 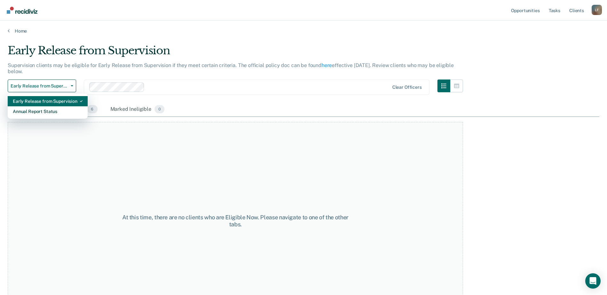 I want to click on span: Early Release from Supervision, so click(x=39, y=86).